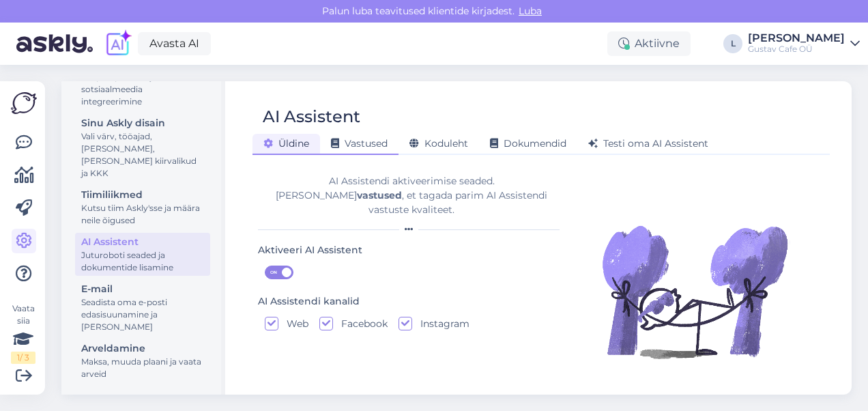  What do you see at coordinates (143, 207) in the screenshot?
I see `a: TiimiliikmedKutsu tiim Askly'sse ja määra neile õigused` at bounding box center [143, 207].